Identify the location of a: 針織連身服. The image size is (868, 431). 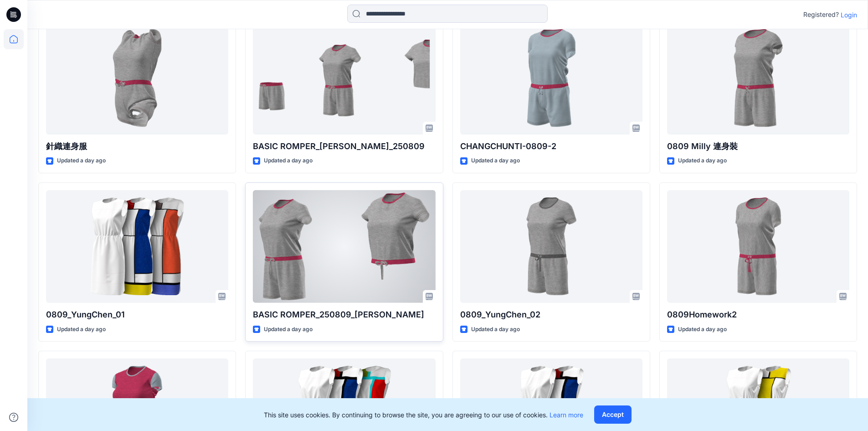
(137, 78).